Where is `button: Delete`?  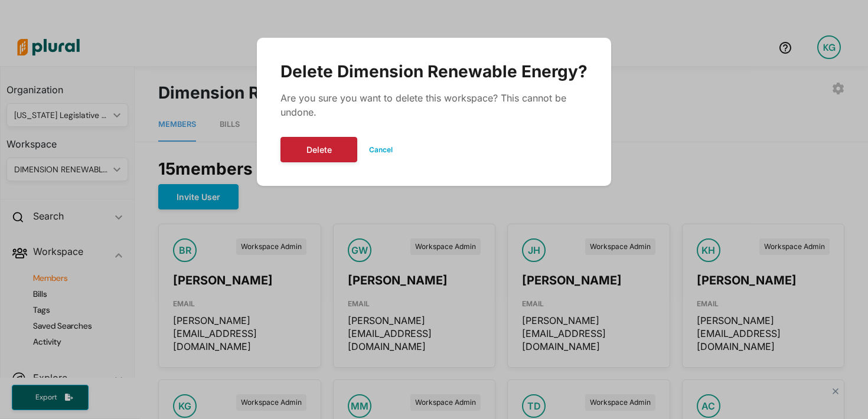 button: Delete is located at coordinates (319, 149).